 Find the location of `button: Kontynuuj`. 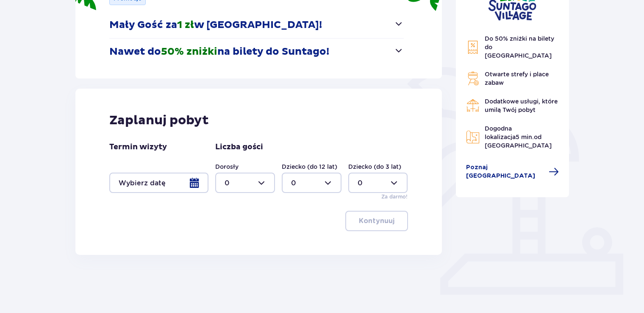

button: Kontynuuj is located at coordinates (377, 221).